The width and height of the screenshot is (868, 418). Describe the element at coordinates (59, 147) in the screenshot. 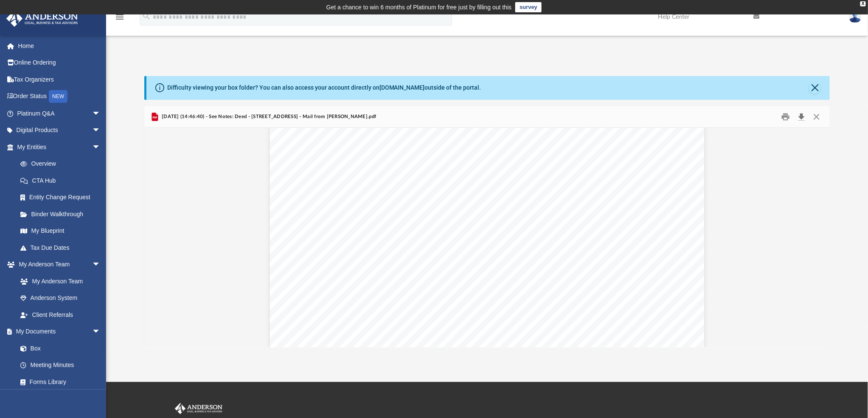

I see `a: My Entitiesarrow_drop_down` at that location.